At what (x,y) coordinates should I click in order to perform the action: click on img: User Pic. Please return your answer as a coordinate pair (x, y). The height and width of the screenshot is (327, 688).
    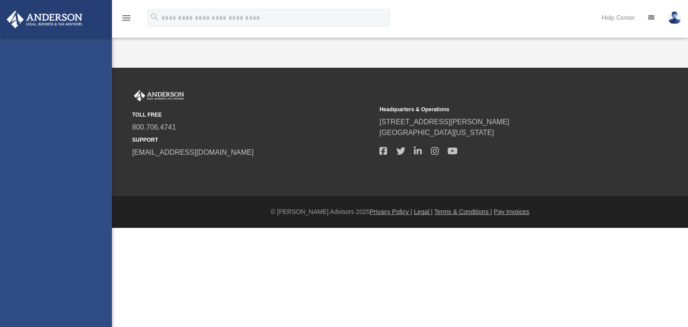
    Looking at the image, I should click on (675, 17).